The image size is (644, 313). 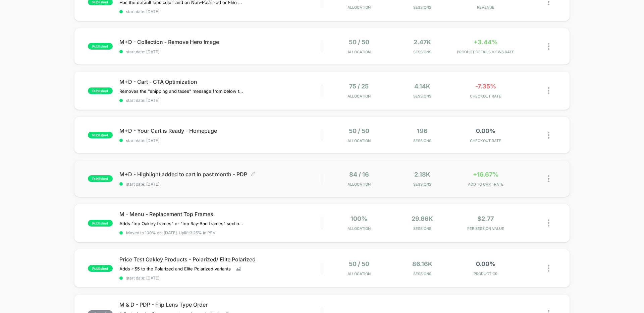 What do you see at coordinates (175, 269) in the screenshot?
I see `span: Adds +$5 to the Polarized and Elite Polarized variants` at bounding box center [175, 269].